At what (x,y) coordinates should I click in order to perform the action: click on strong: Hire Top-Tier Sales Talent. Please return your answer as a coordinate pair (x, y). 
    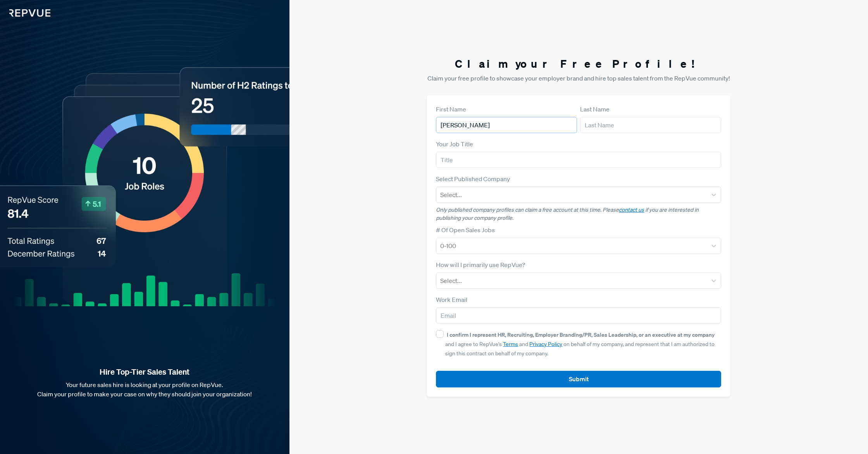
    Looking at the image, I should click on (144, 372).